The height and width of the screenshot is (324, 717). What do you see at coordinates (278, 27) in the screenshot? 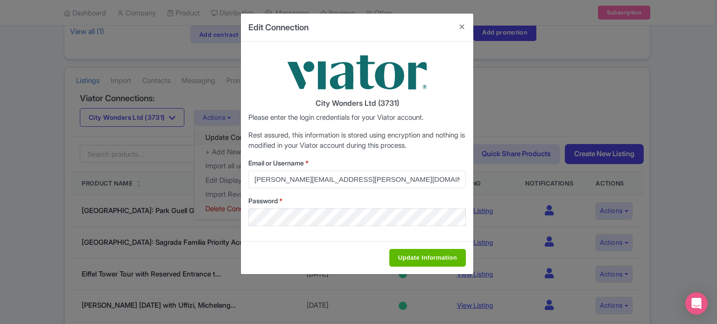
I see `h4: Edit Connection` at bounding box center [278, 27].